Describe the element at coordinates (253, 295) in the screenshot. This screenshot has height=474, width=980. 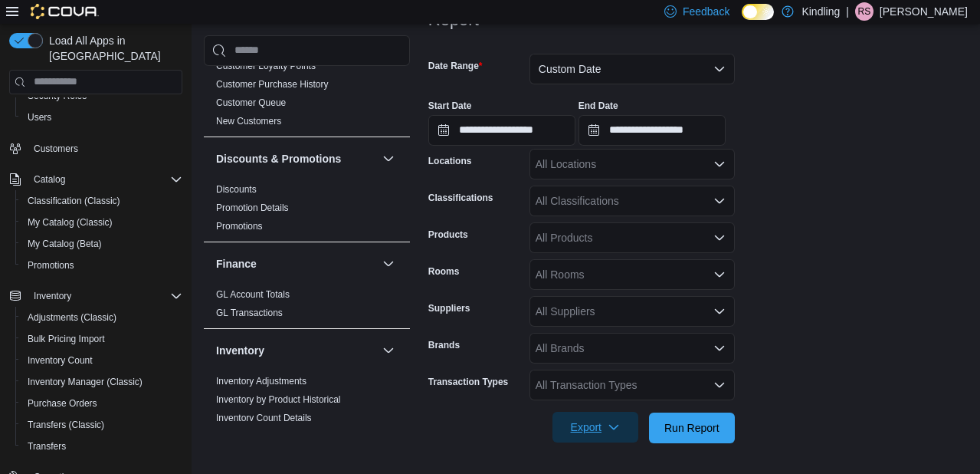
I see `a: GL Account Totals` at that location.